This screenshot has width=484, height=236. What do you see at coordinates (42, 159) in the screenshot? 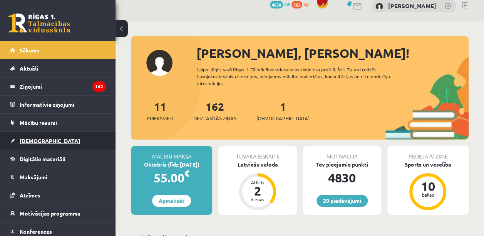
I see `span: Digitālie materiāli` at bounding box center [42, 159].